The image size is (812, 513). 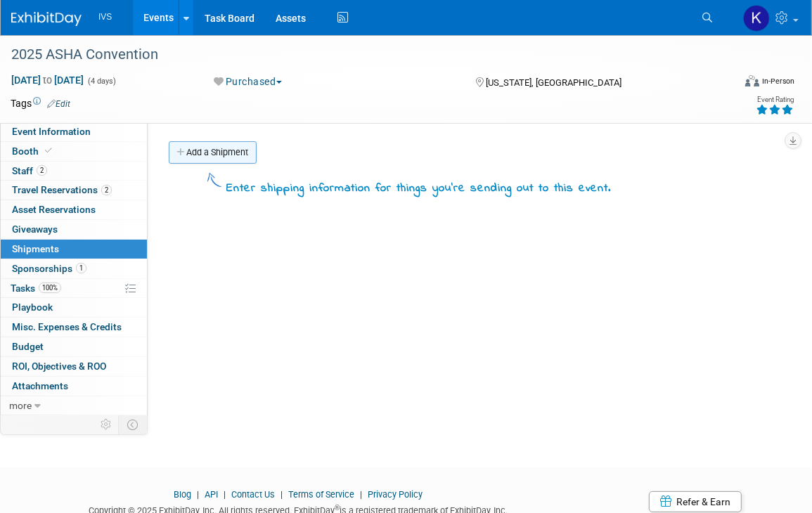 What do you see at coordinates (30, 171) in the screenshot?
I see `span: Staff` at bounding box center [30, 171].